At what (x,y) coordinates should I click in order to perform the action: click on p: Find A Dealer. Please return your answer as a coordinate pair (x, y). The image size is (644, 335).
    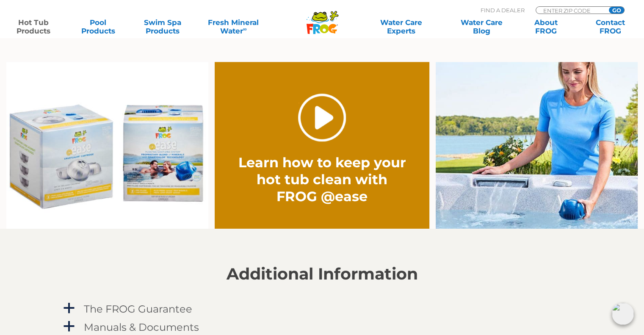
    Looking at the image, I should click on (502, 10).